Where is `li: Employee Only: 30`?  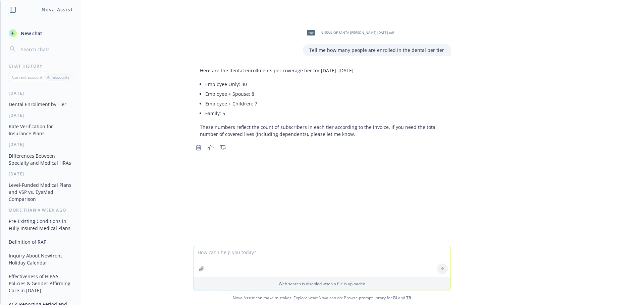 li: Employee Only: 30 is located at coordinates (325, 84).